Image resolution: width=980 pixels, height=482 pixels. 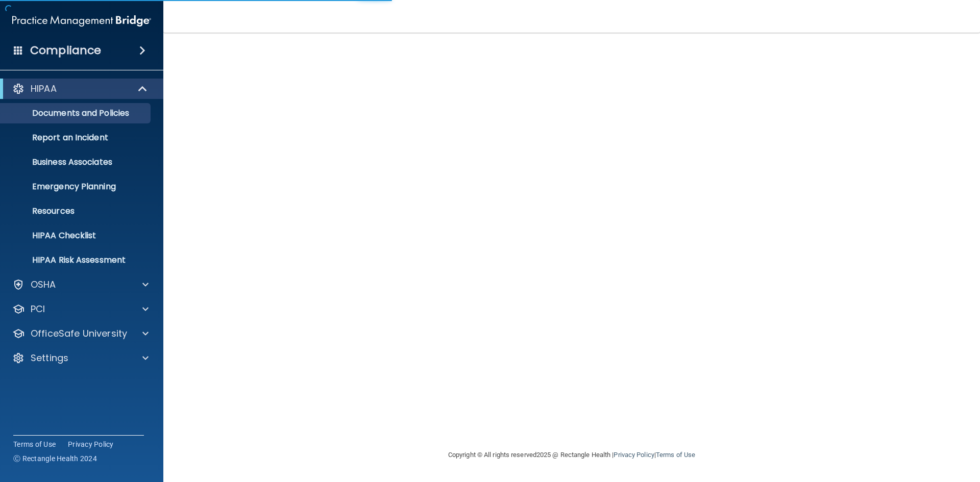 I want to click on h4: Compliance, so click(x=65, y=50).